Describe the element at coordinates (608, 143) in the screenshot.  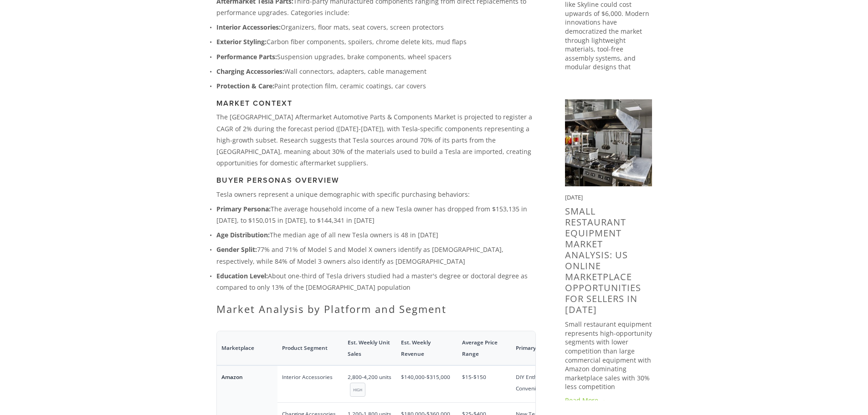
I see `img: Small Restaurant Equipment Market Analysis: US Online Marketplace Opportunities for Sellers in 2025` at that location.